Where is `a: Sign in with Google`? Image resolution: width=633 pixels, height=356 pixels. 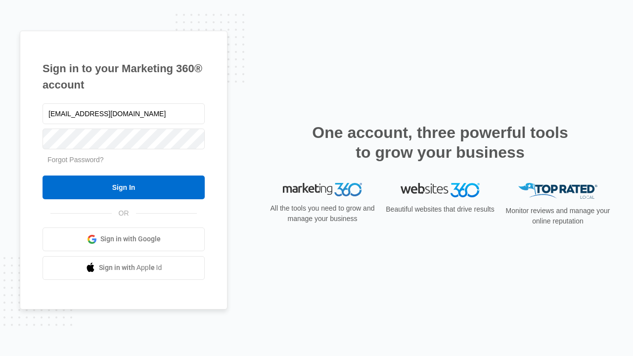
a: Sign in with Google is located at coordinates (124, 239).